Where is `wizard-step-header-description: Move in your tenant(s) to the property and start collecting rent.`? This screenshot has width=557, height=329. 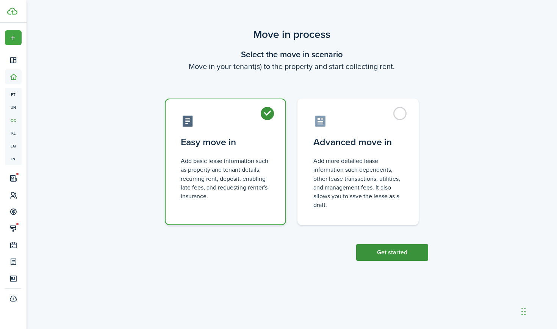 wizard-step-header-description: Move in your tenant(s) to the property and start collecting rent. is located at coordinates (292, 66).